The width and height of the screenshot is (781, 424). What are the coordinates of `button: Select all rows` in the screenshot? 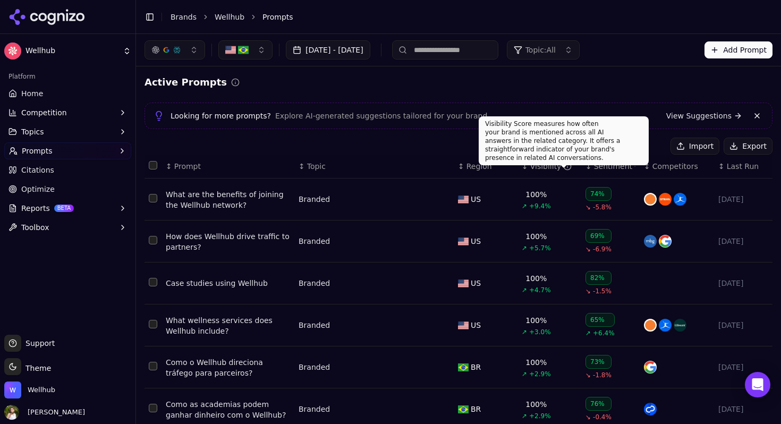 It's located at (153, 165).